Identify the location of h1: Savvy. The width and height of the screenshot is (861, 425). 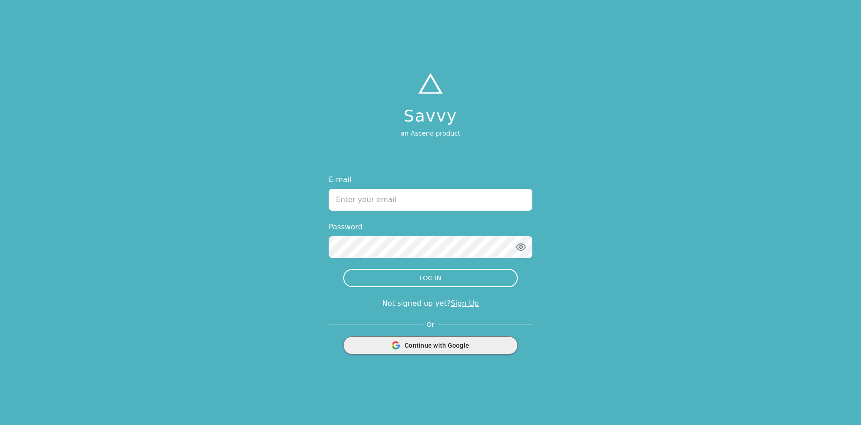
(430, 116).